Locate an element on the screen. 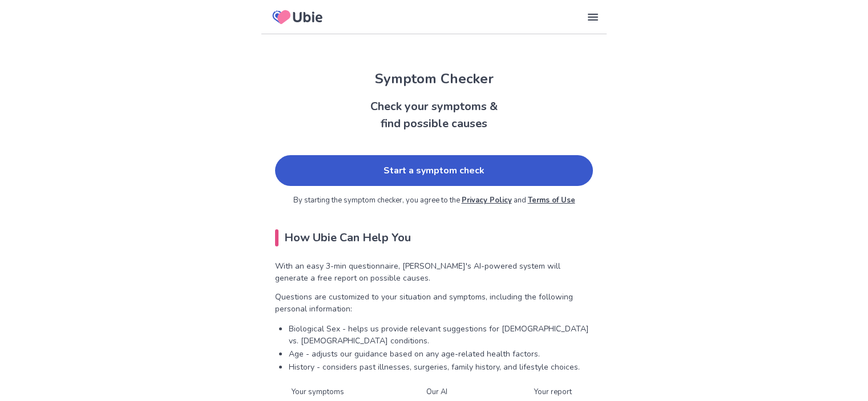  h1: Symptom Checker is located at coordinates (434, 78).